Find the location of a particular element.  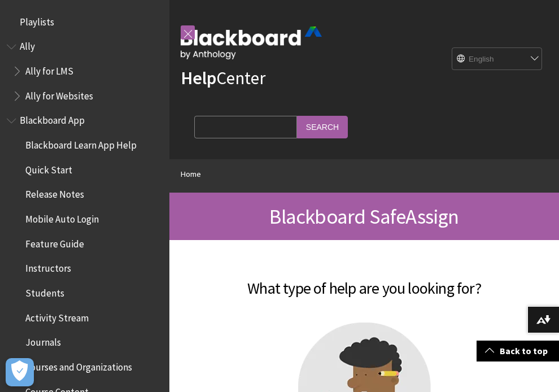

span: Blackboard SafeAssign is located at coordinates (363, 216).